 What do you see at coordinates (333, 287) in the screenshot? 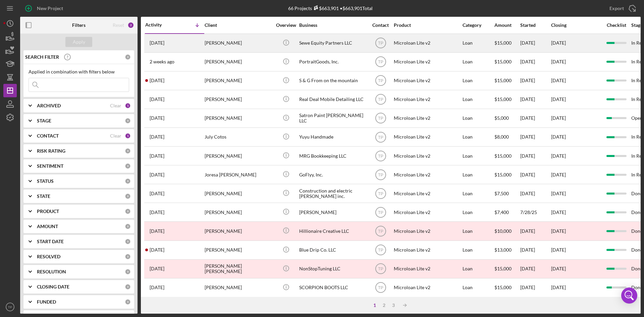
I see `div: SCORPION BOOTS LLC` at bounding box center [333, 287].